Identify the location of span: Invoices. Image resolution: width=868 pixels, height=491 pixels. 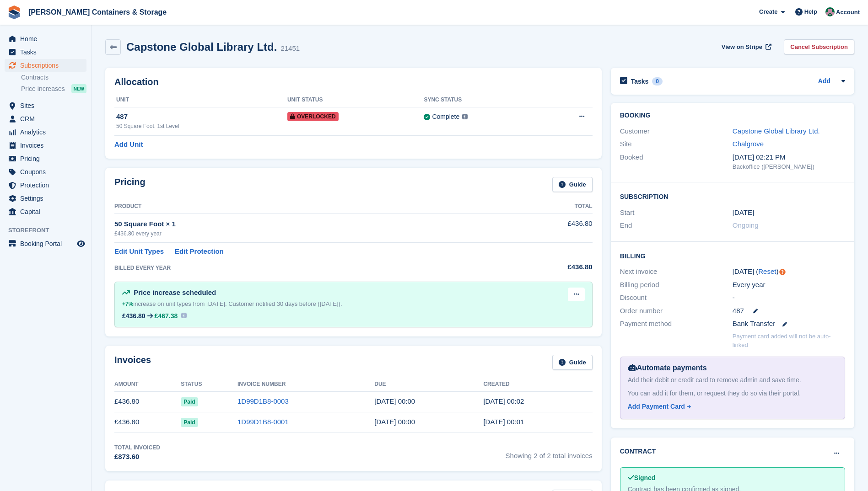
(48, 145).